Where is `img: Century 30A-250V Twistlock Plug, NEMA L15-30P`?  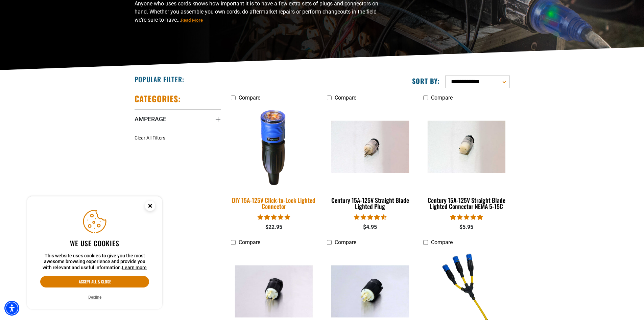
img: Century 30A-250V Twistlock Plug, NEMA L15-30P is located at coordinates (370, 292).